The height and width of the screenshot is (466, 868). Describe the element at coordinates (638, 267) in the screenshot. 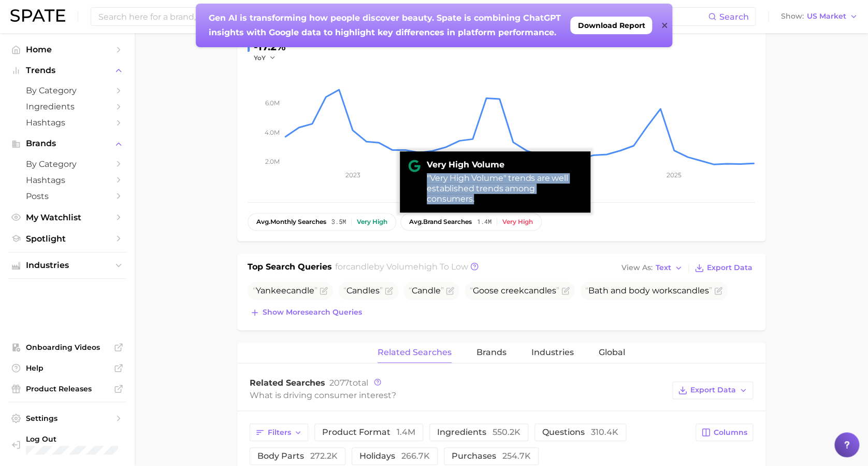

I see `span: View As` at that location.